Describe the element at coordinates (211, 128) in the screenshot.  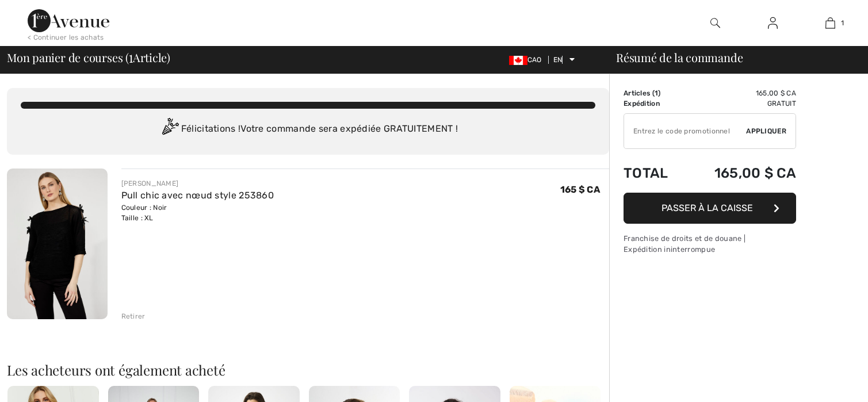
I see `font: Félicitations !` at that location.